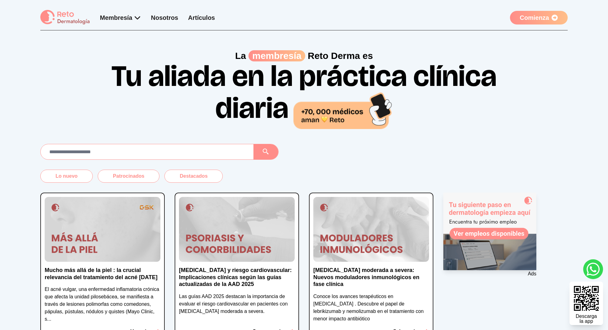 This screenshot has width=608, height=330. Describe the element at coordinates (277, 56) in the screenshot. I see `span: membresía` at that location.